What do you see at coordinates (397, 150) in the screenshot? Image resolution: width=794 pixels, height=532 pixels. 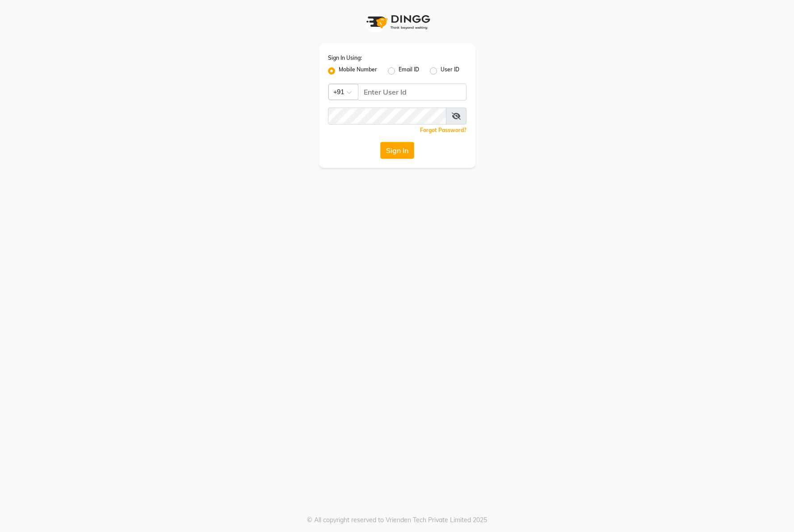 I see `button: Sign In` at bounding box center [397, 150].